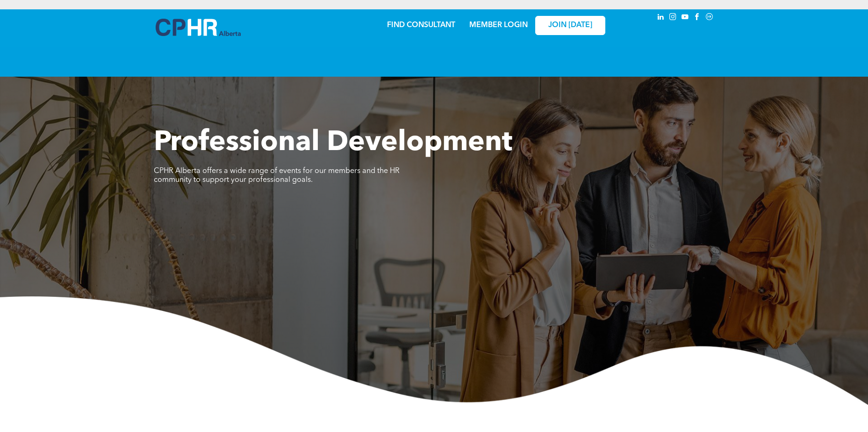 Image resolution: width=868 pixels, height=432 pixels. What do you see at coordinates (660, 18) in the screenshot?
I see `a: linkedin` at bounding box center [660, 18].